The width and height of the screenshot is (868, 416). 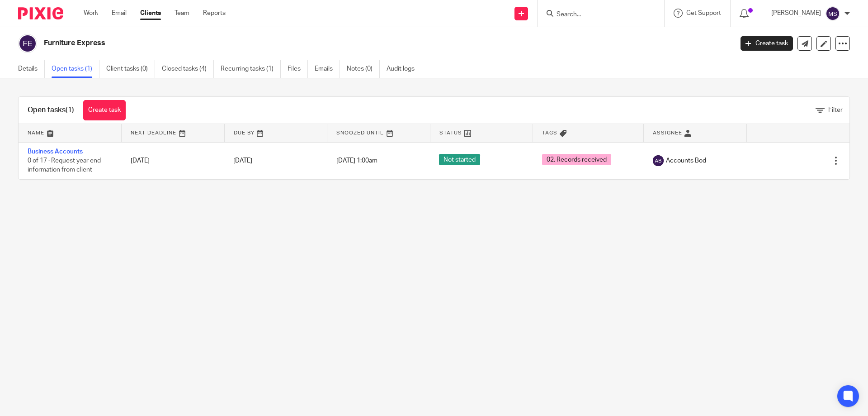 What do you see at coordinates (55, 152) in the screenshot?
I see `a: Business Accounts` at bounding box center [55, 152].